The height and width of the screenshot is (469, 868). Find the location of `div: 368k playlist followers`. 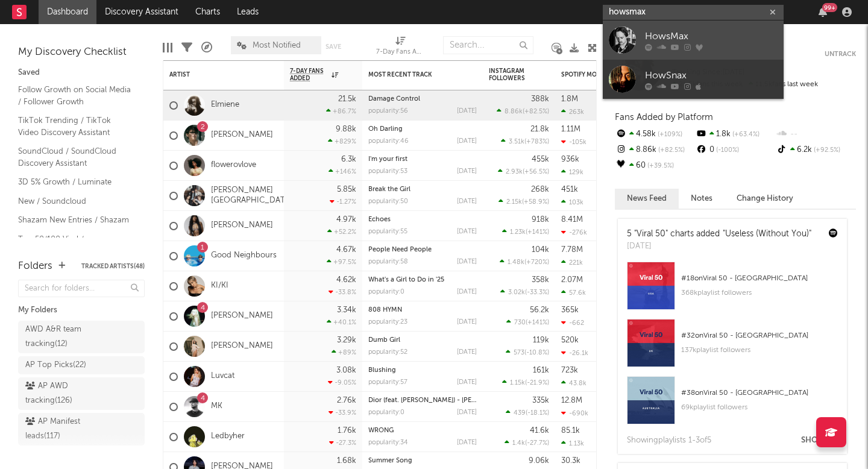

div: 368k playlist followers is located at coordinates (760, 293).